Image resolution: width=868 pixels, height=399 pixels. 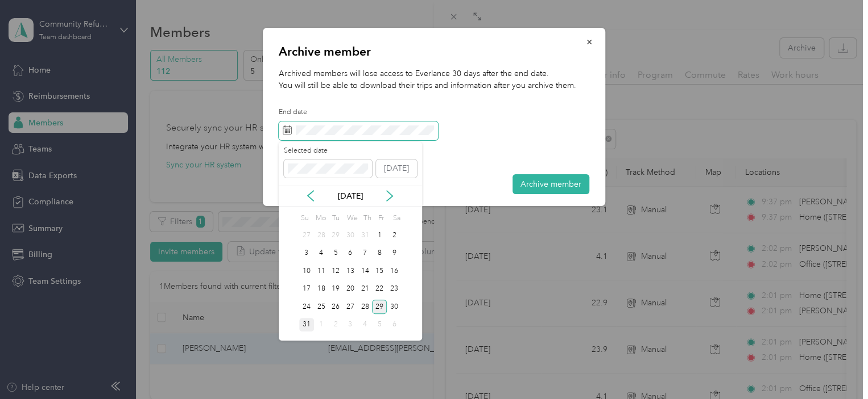 I want to click on div: Fr, so click(x=381, y=218).